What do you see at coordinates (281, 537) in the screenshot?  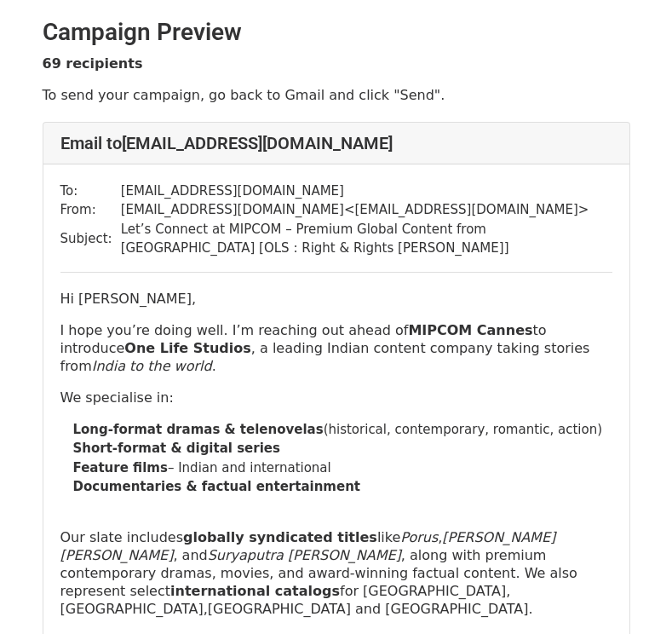 I see `strong: globally syndicated titles` at bounding box center [281, 537].